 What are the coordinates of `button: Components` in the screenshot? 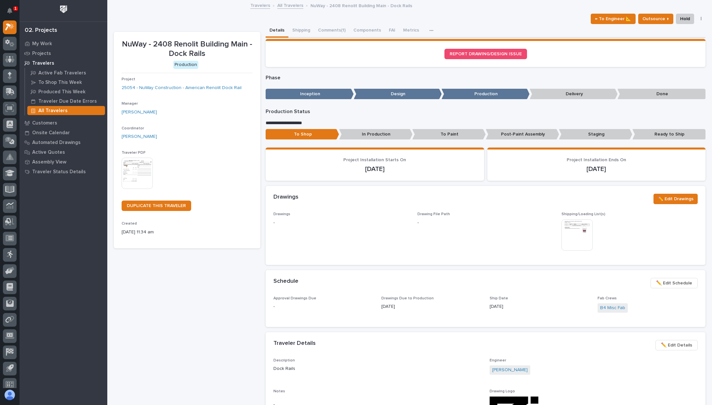 It's located at (367, 31).